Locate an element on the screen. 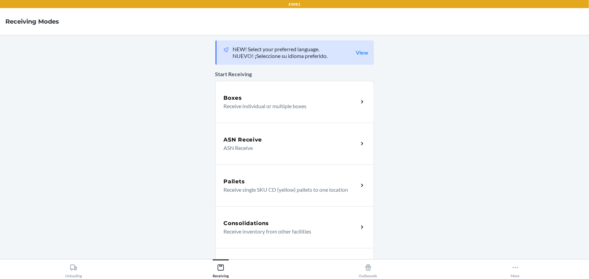  a: ConsolidationsReceive inventory from other facilities is located at coordinates (294, 227).